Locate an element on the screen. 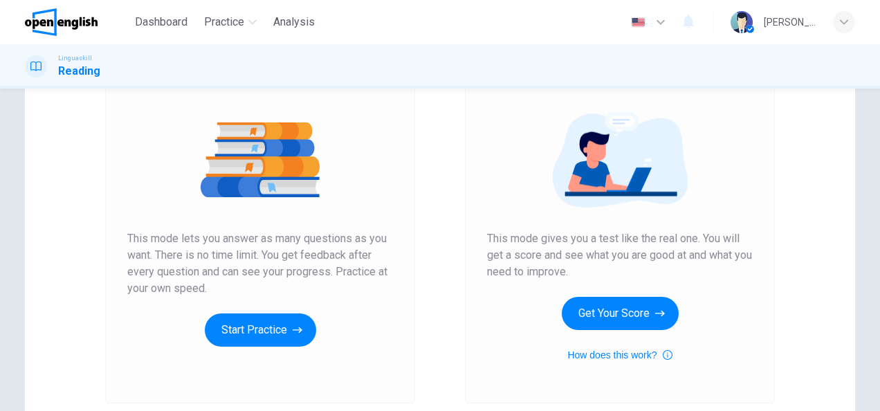 This screenshot has height=411, width=880. button: Get Your Score is located at coordinates (620, 313).